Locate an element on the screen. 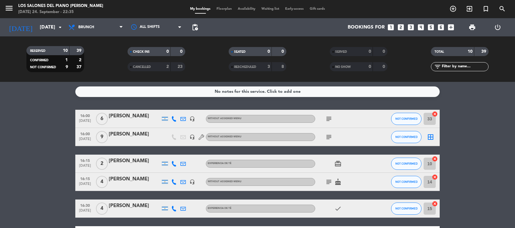  span: Availability is located at coordinates (246, 9).